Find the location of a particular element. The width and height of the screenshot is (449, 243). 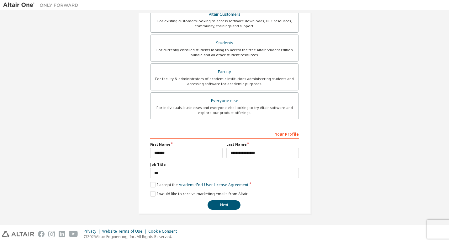

img: linkedin.svg is located at coordinates (62, 233).